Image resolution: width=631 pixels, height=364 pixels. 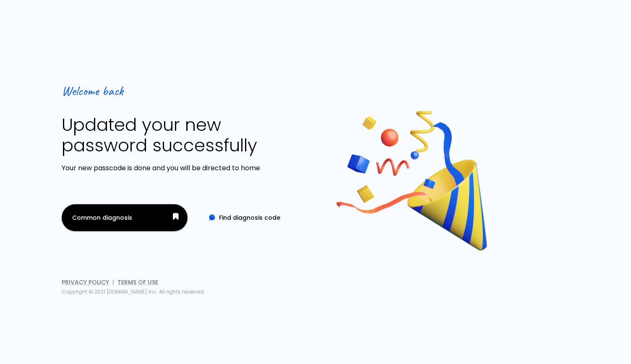 I want to click on a: Privacy Policy, so click(x=85, y=282).